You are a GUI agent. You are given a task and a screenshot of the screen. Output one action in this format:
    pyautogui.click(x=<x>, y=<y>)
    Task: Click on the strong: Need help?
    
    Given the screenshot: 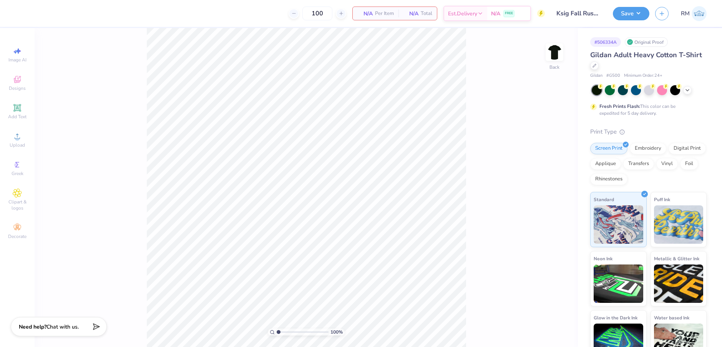 What is the action you would take?
    pyautogui.click(x=33, y=327)
    